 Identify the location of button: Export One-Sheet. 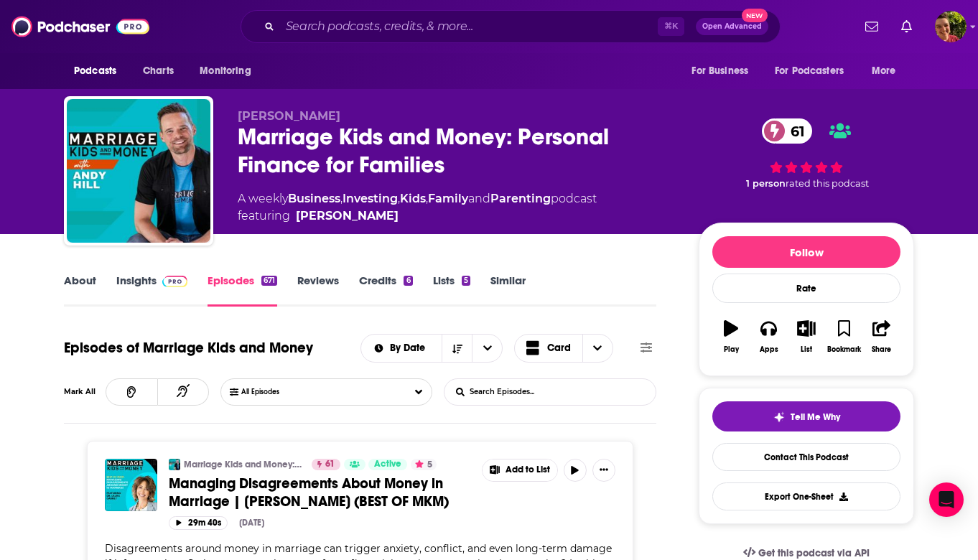
(806, 496).